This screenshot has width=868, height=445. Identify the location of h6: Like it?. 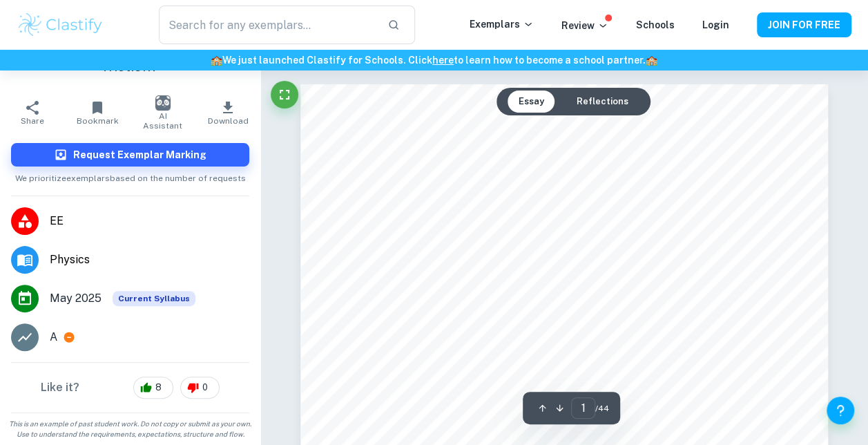
(60, 388).